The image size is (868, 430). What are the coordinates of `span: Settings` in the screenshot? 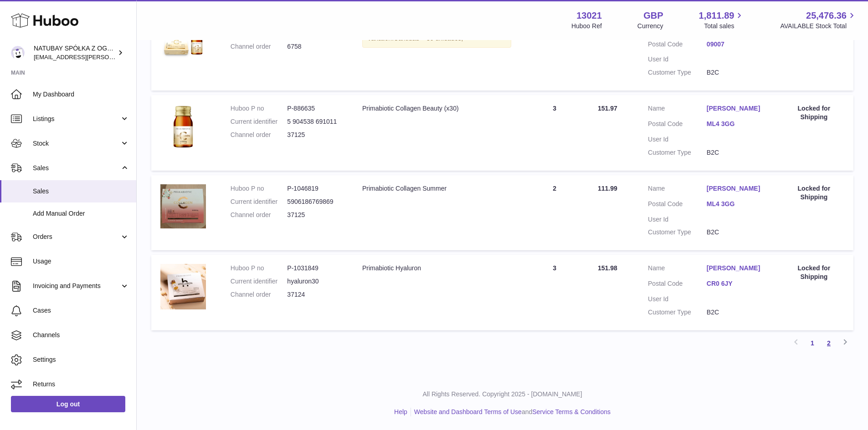 It's located at (81, 360).